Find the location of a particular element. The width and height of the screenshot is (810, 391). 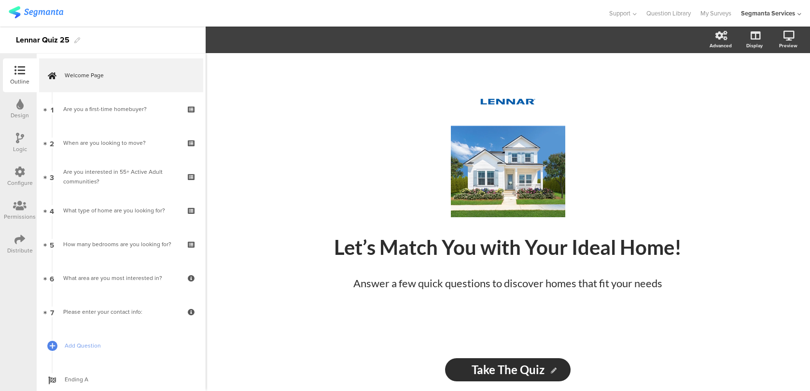

a: 1 Are you a first-time homebuyer? is located at coordinates (121, 109).